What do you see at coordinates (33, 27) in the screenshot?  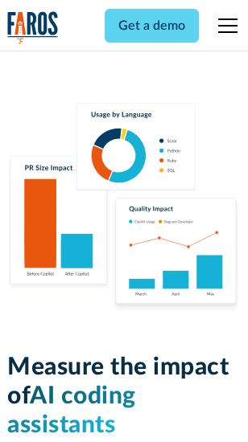 I see `img: Logo of the analytics and reporting company Faros.` at bounding box center [33, 27].